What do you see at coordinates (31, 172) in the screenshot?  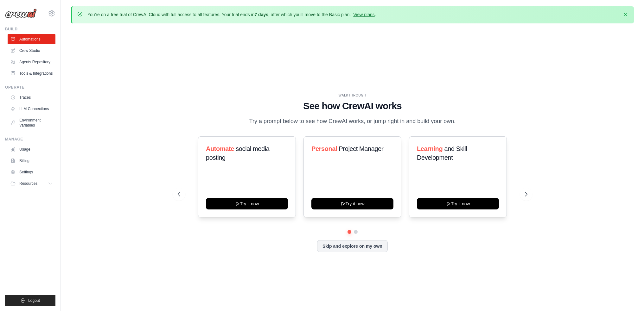 I see `a: Settings` at bounding box center [31, 172].